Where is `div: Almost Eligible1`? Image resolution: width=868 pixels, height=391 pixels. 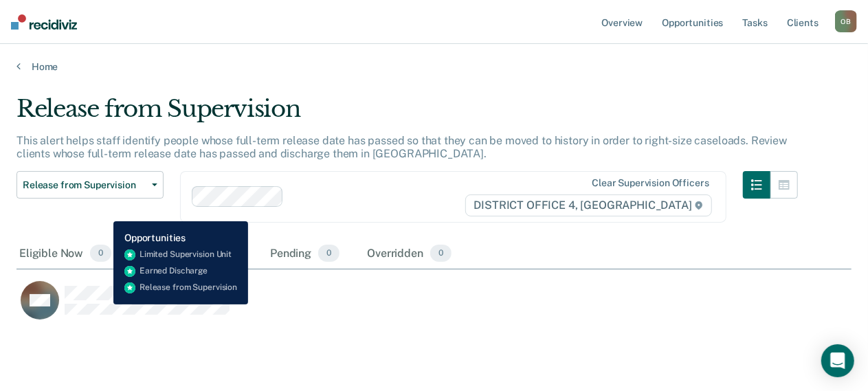 div: Almost Eligible1 is located at coordinates (190, 255).